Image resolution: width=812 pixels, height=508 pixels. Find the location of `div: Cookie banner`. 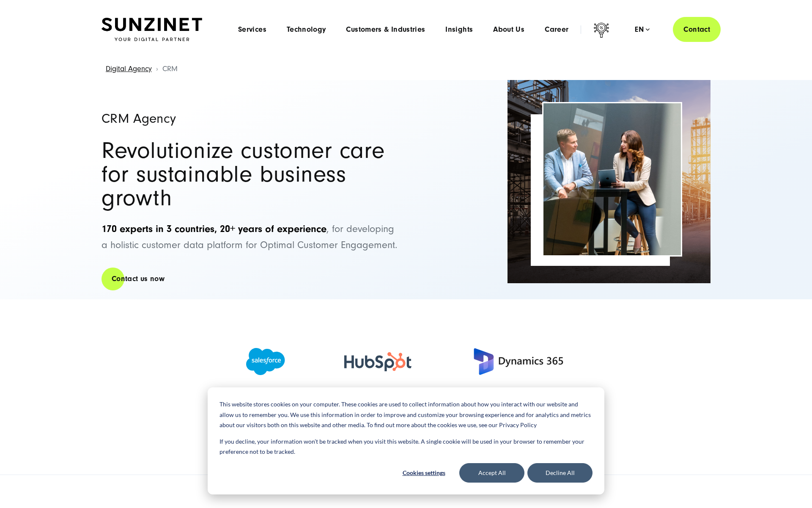

div: Cookie banner is located at coordinates (406, 441).